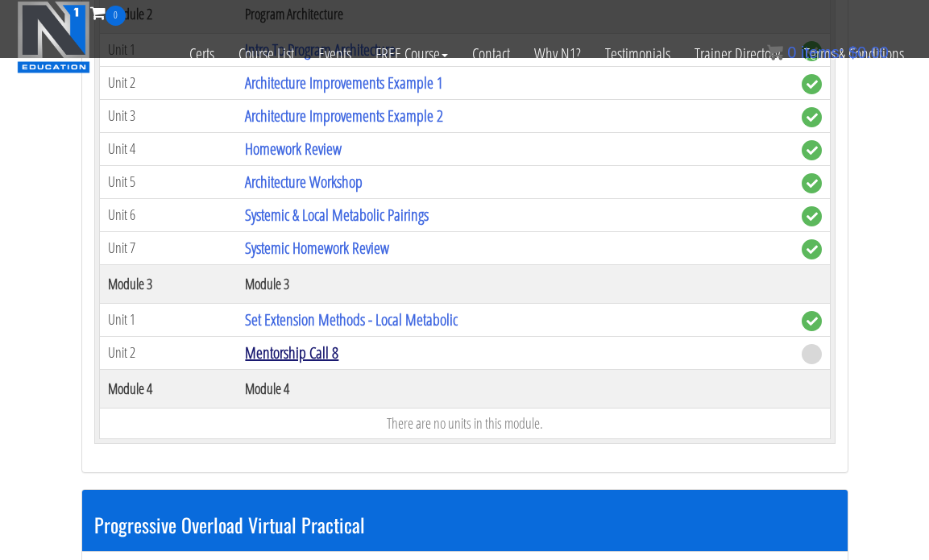 Image resolution: width=929 pixels, height=560 pixels. What do you see at coordinates (108, 12) in the screenshot?
I see `a: 0` at bounding box center [108, 12].